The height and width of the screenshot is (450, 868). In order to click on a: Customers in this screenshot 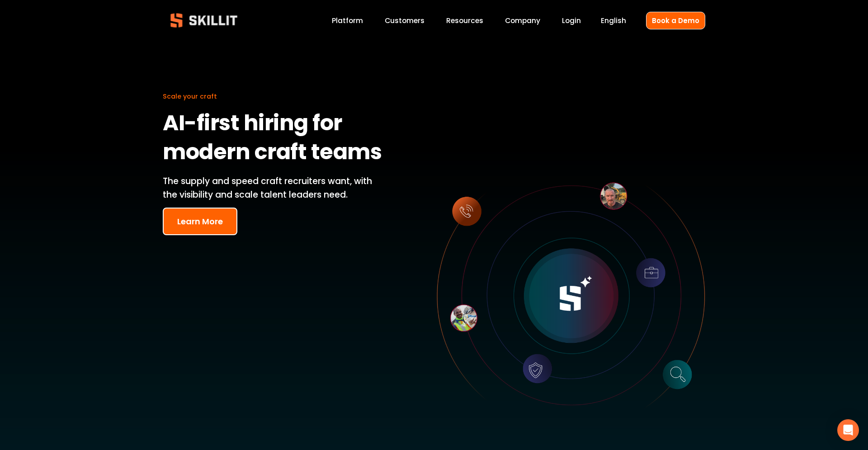, I will do `click(404, 20)`.